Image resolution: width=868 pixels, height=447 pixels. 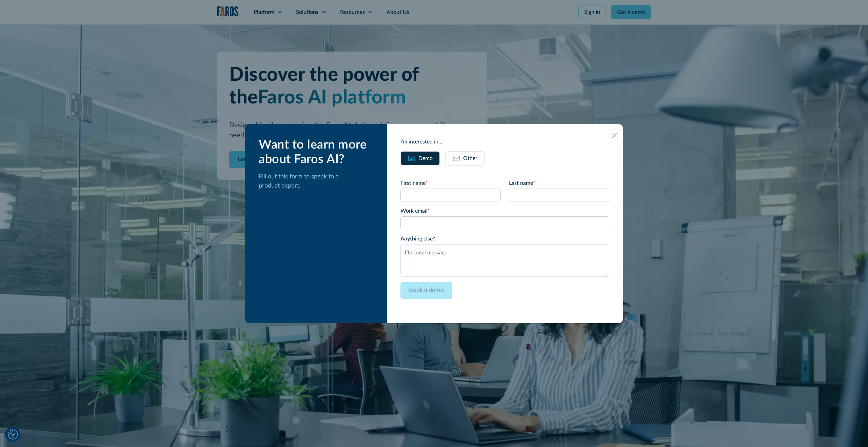 What do you see at coordinates (426, 290) in the screenshot?
I see `input: Book a demo` at bounding box center [426, 290].